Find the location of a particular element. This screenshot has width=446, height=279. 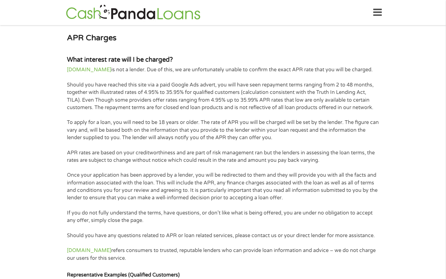

p: Should you have any questions related to APR or loan related services, please contact us or your ... is located at coordinates (223, 235).